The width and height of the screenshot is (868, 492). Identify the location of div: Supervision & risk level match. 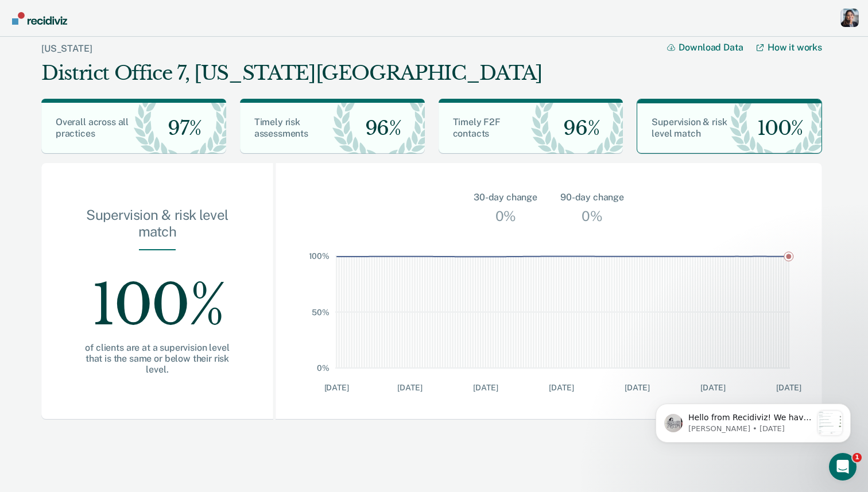
(157, 228).